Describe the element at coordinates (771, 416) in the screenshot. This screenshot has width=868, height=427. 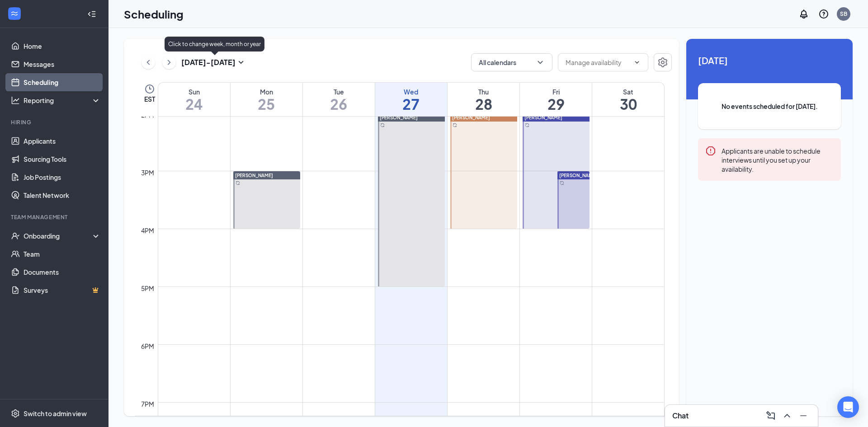
I see `button: ComposeMessage` at that location.